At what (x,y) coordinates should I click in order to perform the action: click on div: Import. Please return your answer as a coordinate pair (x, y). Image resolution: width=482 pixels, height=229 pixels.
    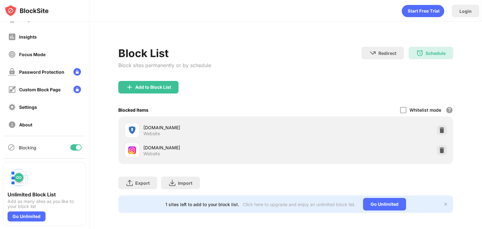
    Looking at the image, I should click on (185, 183).